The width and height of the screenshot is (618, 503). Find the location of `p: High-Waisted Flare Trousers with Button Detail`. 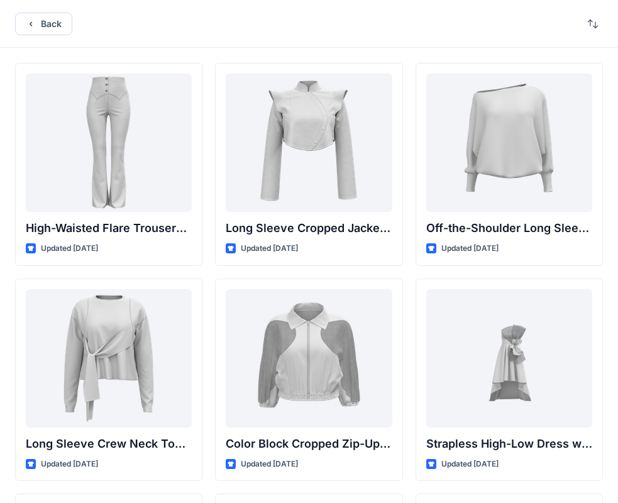

p: High-Waisted Flare Trousers with Button Detail is located at coordinates (109, 228).